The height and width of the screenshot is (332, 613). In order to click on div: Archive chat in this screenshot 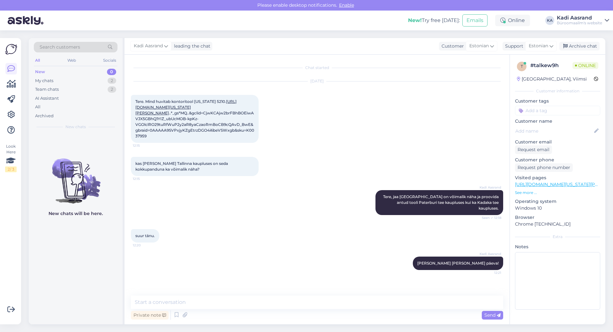, I will do `click(579, 46)`.